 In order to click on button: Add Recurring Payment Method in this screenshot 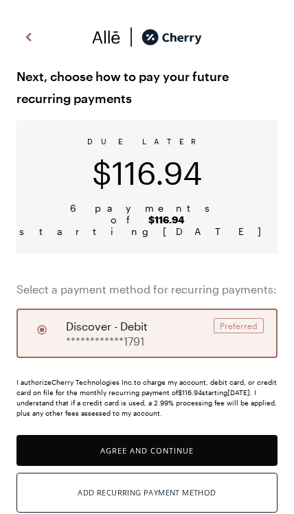, I will do `click(147, 493)`.